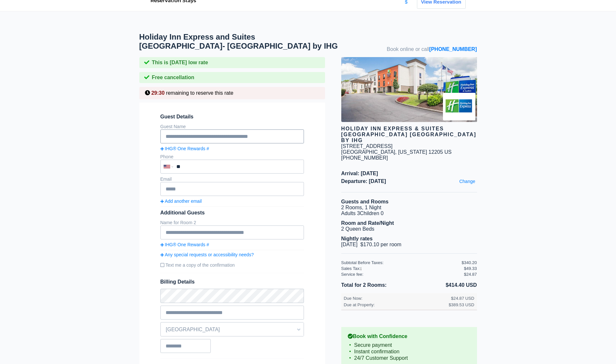  Describe the element at coordinates (232, 77) in the screenshot. I see `div: Free cancellation` at that location.